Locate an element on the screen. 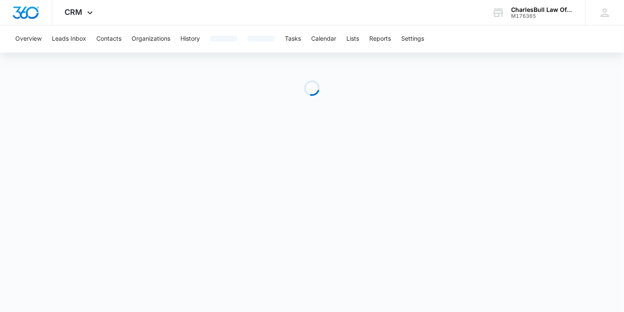 This screenshot has height=312, width=624. button: Tasks is located at coordinates (293, 39).